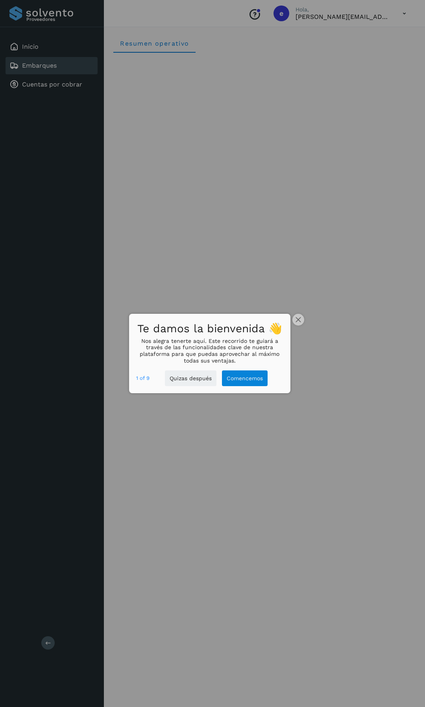  What do you see at coordinates (245, 378) in the screenshot?
I see `button: Comencemos` at bounding box center [245, 378].